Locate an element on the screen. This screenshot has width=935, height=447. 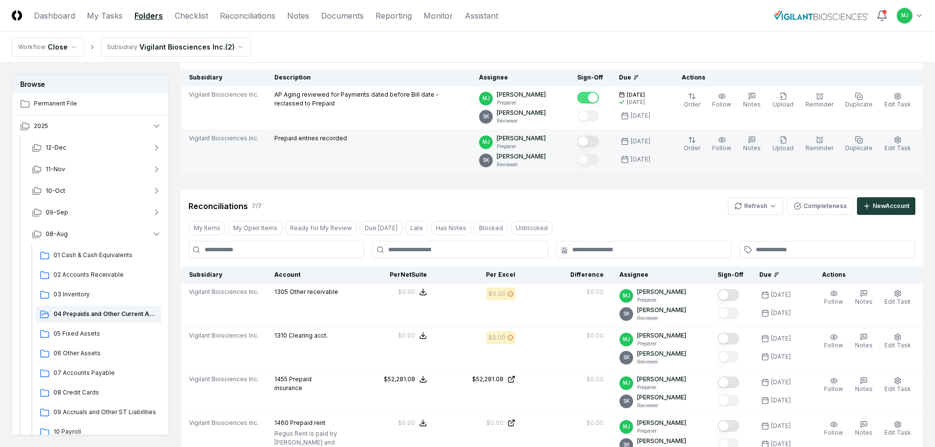
span: Prepaid rent is located at coordinates (308, 422).